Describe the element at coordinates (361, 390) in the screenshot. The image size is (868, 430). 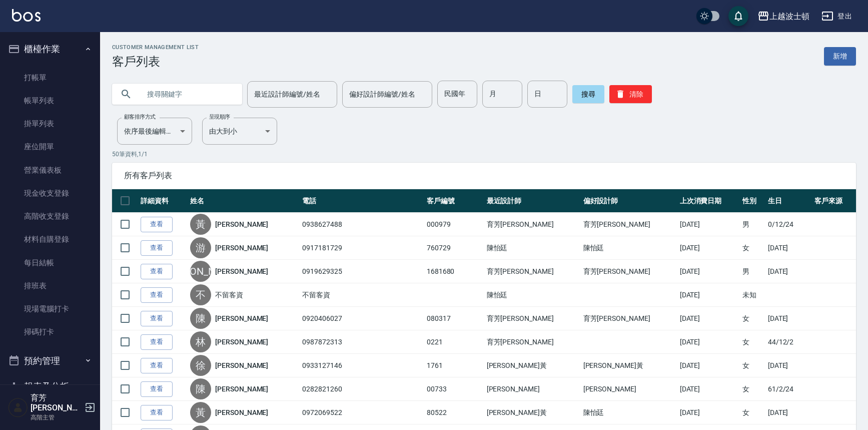
I see `td: 0282821260` at that location.